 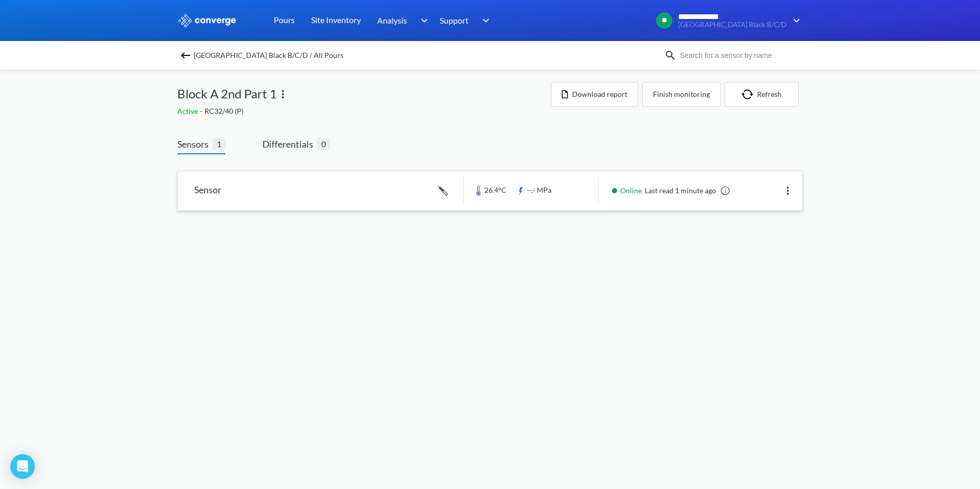 I want to click on img: icon-refresh.svg, so click(x=749, y=94).